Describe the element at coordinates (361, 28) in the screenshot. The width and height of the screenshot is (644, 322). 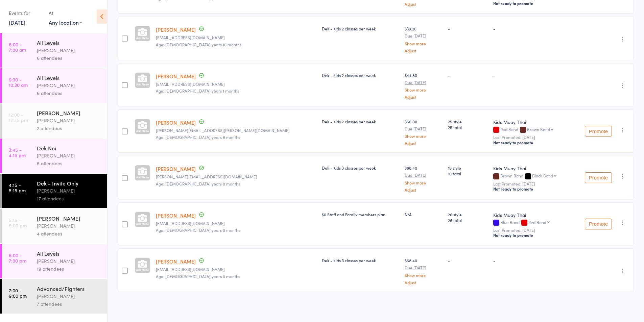
I see `div: Dek - Kids 2 classes per week` at that location.